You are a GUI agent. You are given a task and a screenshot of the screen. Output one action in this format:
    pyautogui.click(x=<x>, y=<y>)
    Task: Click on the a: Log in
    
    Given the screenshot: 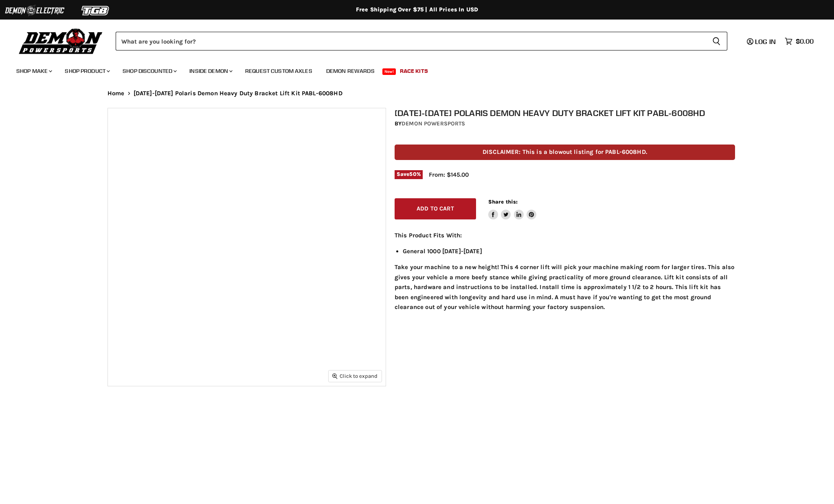 What is the action you would take?
    pyautogui.click(x=762, y=42)
    